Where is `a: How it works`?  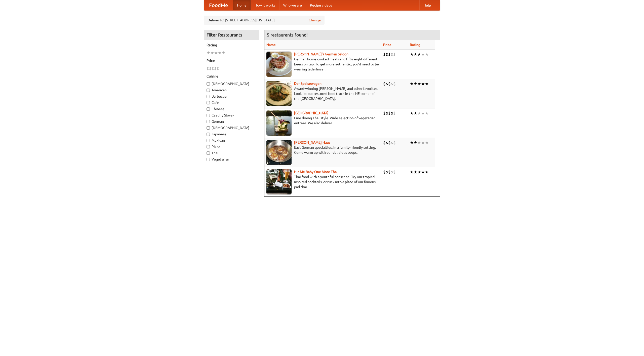 a: How it works is located at coordinates (265, 5).